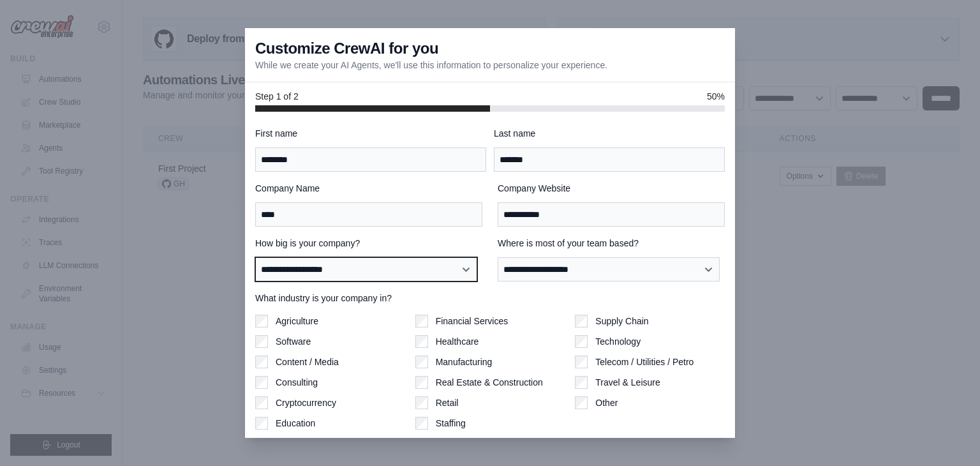 The image size is (980, 466). Describe the element at coordinates (447, 403) in the screenshot. I see `label: Retail` at that location.